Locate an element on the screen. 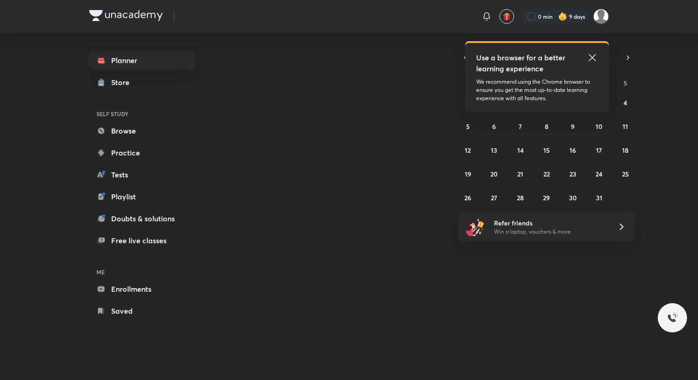  div: Store is located at coordinates (123, 82).